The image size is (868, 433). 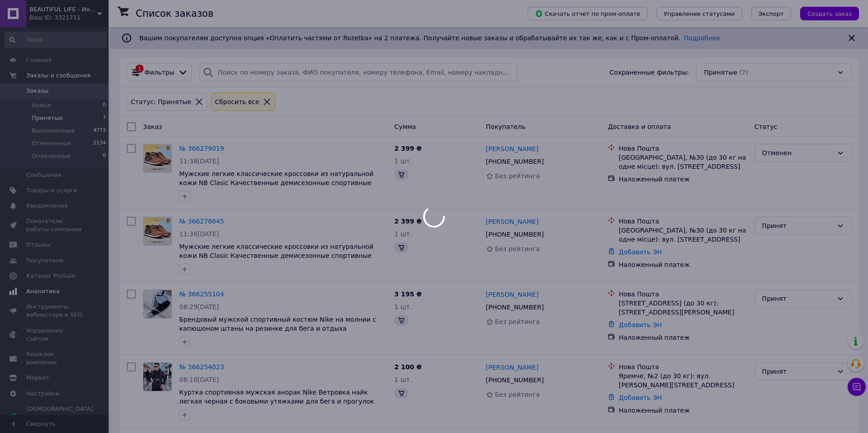 What do you see at coordinates (42, 105) in the screenshot?
I see `span: Новые` at bounding box center [42, 105].